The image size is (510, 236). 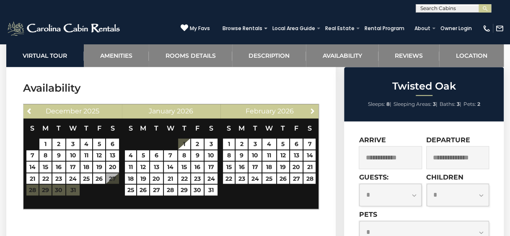 What do you see at coordinates (200, 28) in the screenshot?
I see `span: My Favs` at bounding box center [200, 28].